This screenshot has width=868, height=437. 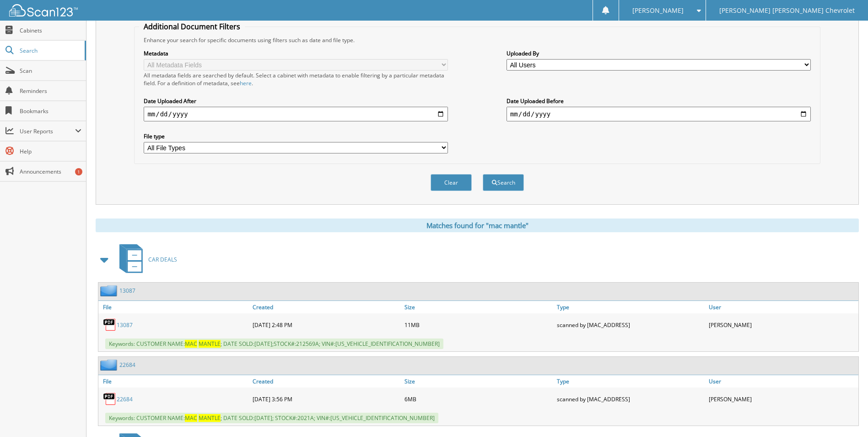 I want to click on a: here, so click(x=246, y=83).